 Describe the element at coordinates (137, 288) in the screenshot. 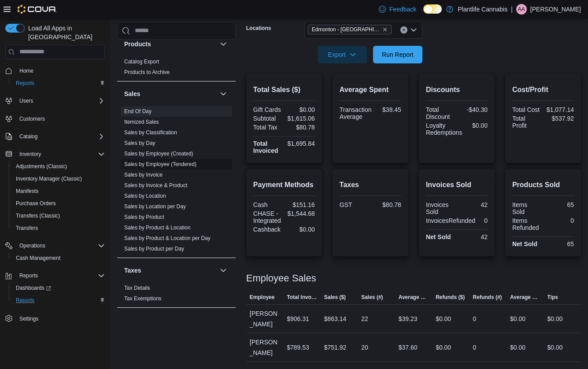

I see `span: Tax Details` at that location.